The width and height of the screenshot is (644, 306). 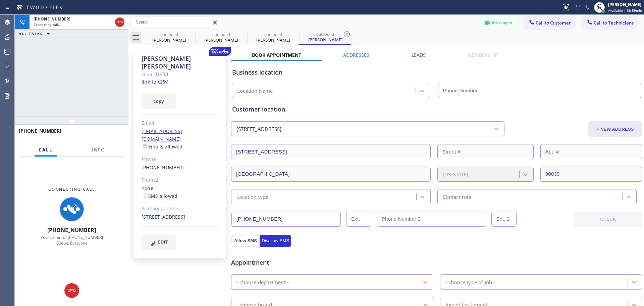 I want to click on label: Addresses, so click(x=356, y=55).